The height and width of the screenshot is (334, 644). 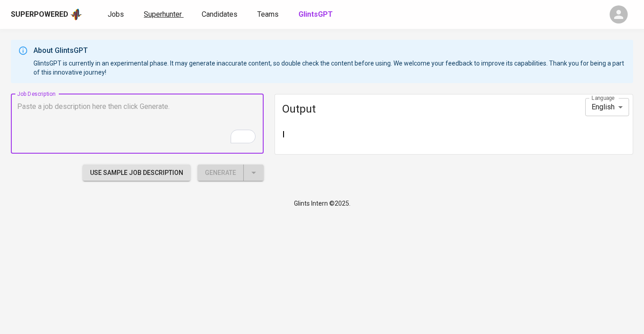 I want to click on span: Superhunter, so click(x=163, y=14).